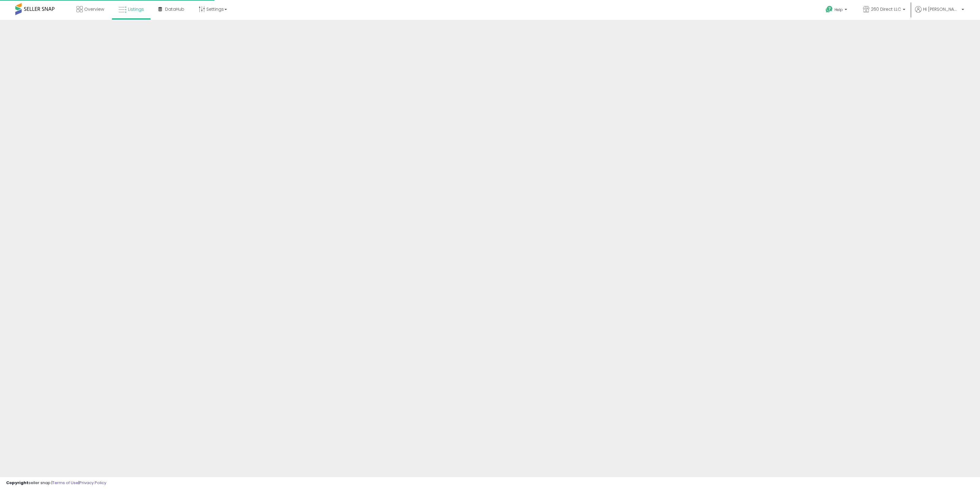 The height and width of the screenshot is (489, 980). Describe the element at coordinates (94, 9) in the screenshot. I see `span: Overview` at that location.